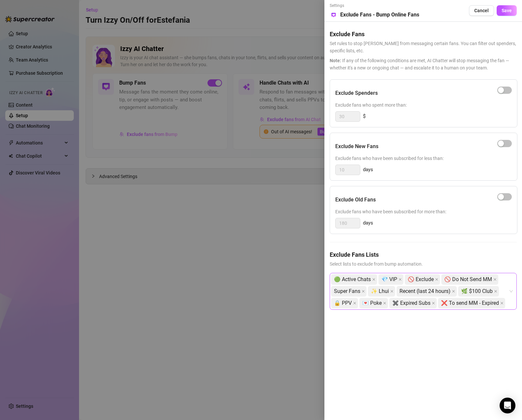 The width and height of the screenshot is (522, 420). I want to click on span: Exclude fans who have been subscribed for more than:, so click(424, 212).